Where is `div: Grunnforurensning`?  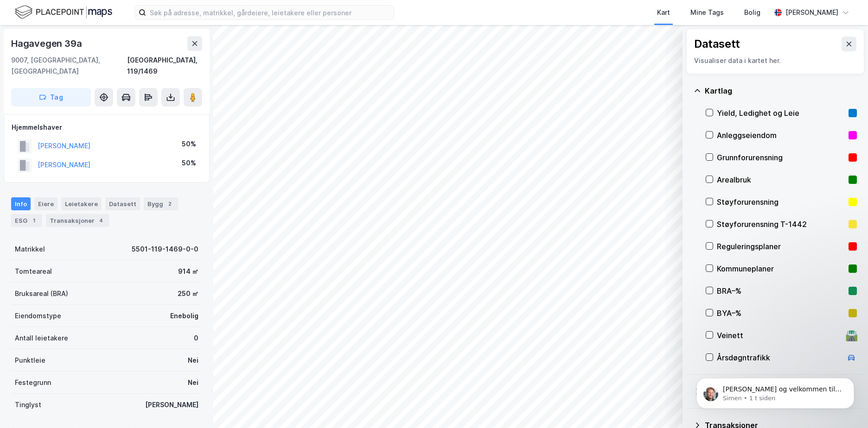
div: Grunnforurensning is located at coordinates (781, 158).